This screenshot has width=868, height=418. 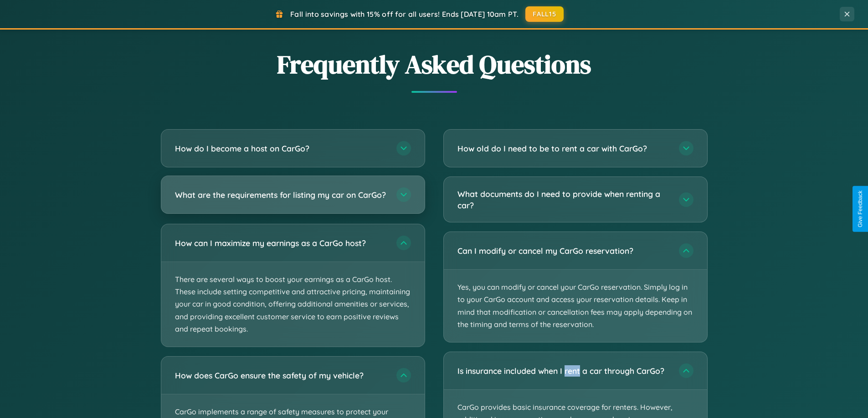 I want to click on h3: What documents do I need to provide when renting a car?, so click(x=564, y=199).